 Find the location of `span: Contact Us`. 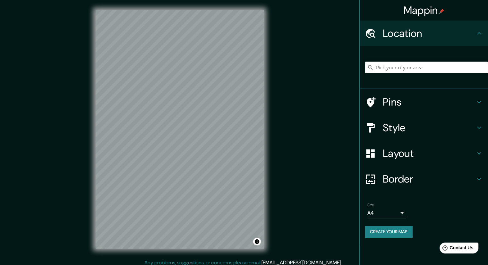

span: Contact Us is located at coordinates (31, 8).